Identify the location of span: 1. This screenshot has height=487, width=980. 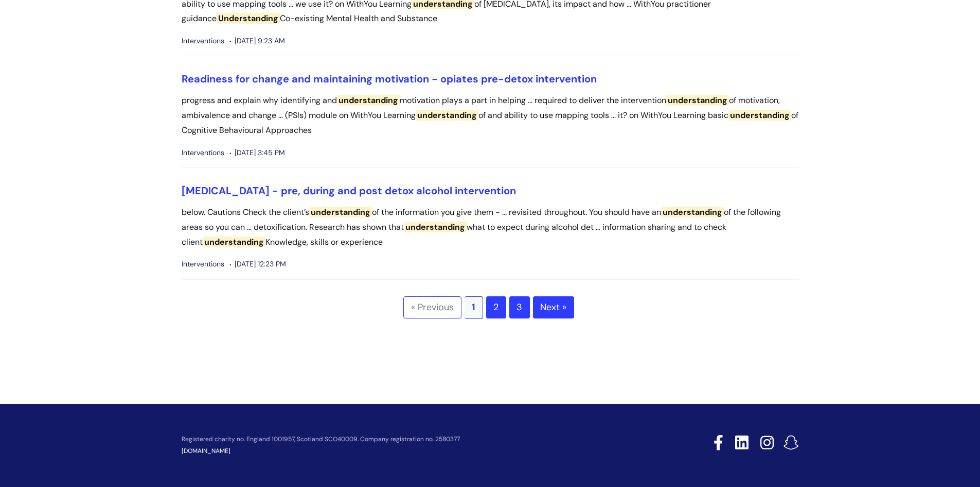
(474, 307).